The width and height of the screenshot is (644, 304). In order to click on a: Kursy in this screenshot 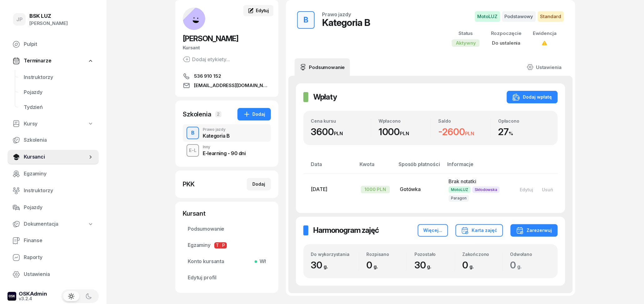, I will do `click(53, 124)`.